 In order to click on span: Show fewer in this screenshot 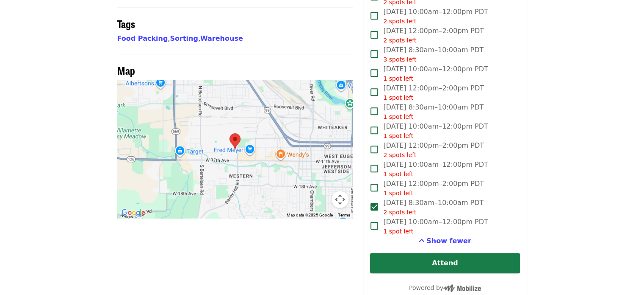, I will do `click(449, 240)`.